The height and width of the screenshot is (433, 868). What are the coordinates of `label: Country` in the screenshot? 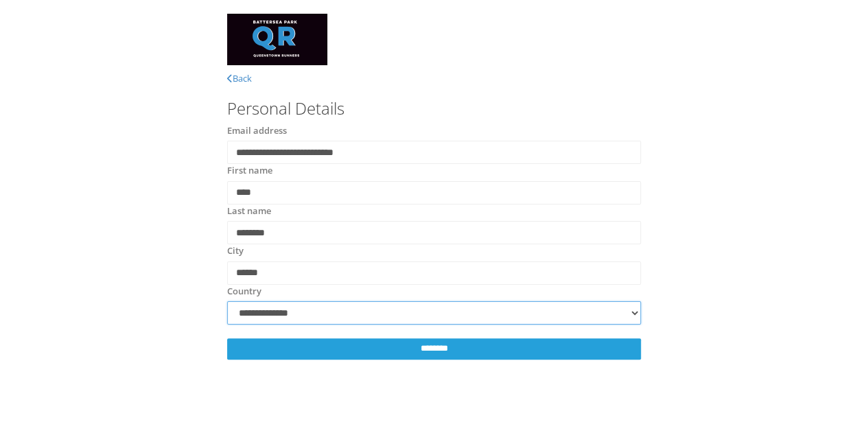 It's located at (244, 292).